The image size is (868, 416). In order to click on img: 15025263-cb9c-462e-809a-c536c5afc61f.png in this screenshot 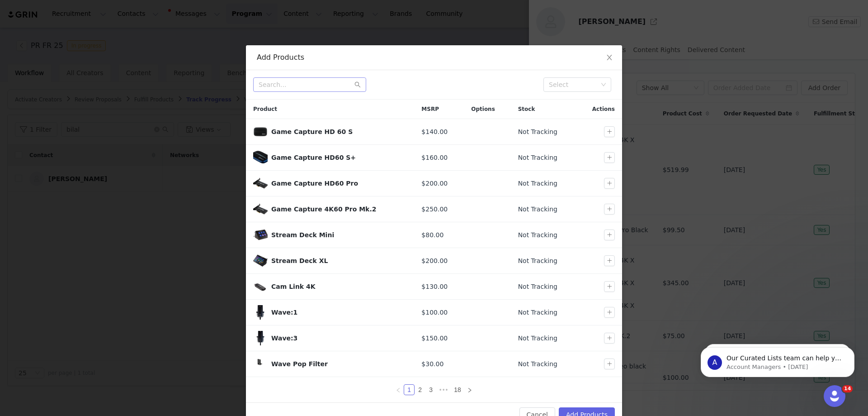, I will do `click(260, 209)`.